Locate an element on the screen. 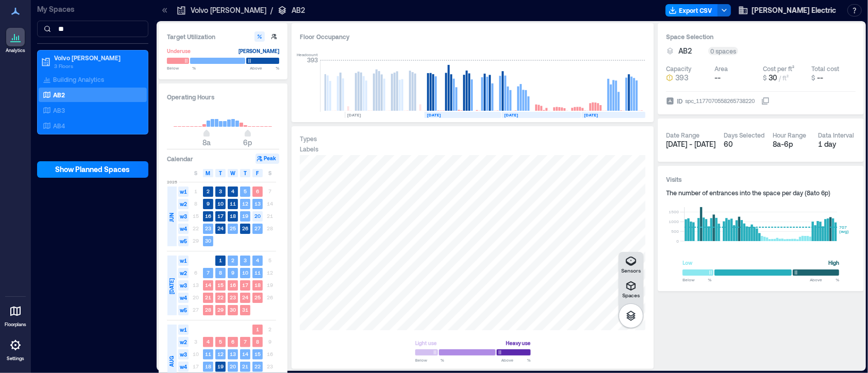 Image resolution: width=868 pixels, height=373 pixels. span: / ft² is located at coordinates (784, 78).